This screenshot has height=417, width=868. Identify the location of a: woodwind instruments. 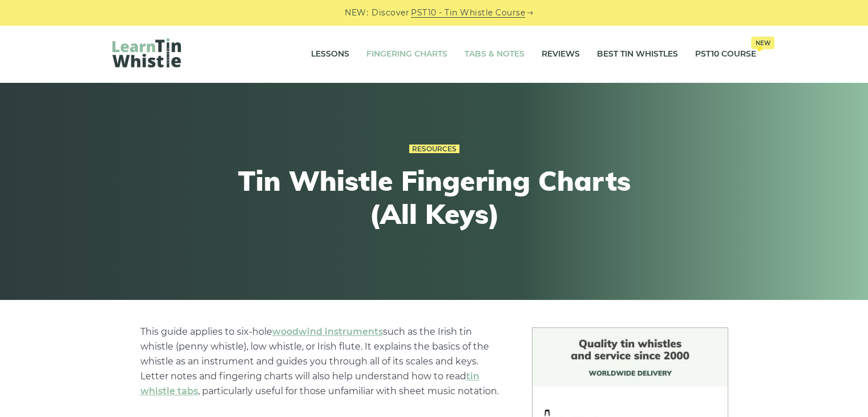
(328, 331).